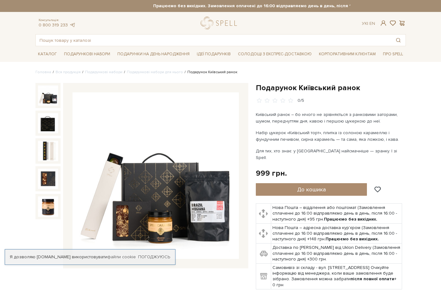  I want to click on td: Нова Пошта – відділення або поштомат (Замовлення сплаченні до 16:00 відправляємо день в день, піс..., so click(336, 213).